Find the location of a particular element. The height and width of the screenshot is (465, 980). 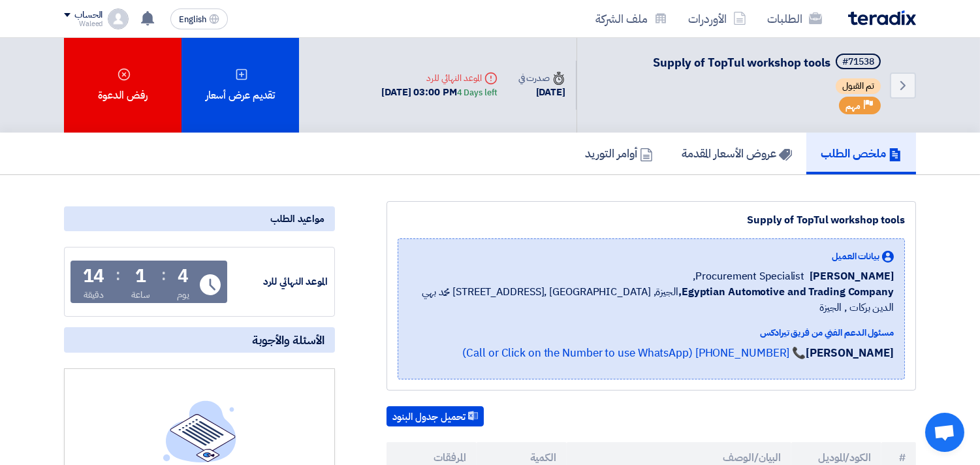

div: الحساب is located at coordinates (88, 15).